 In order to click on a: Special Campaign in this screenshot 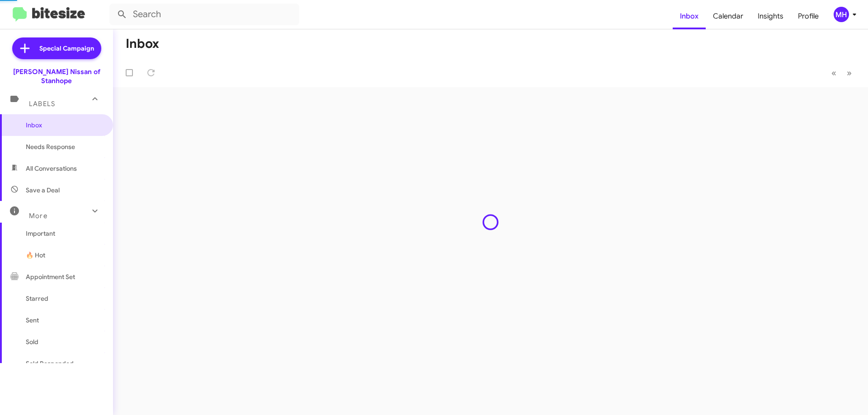, I will do `click(56, 48)`.